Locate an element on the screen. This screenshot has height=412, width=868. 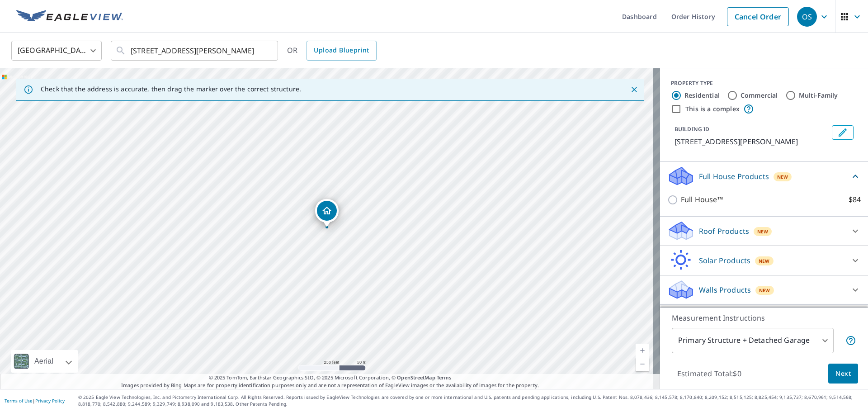
p: Solar Products is located at coordinates (724, 260).